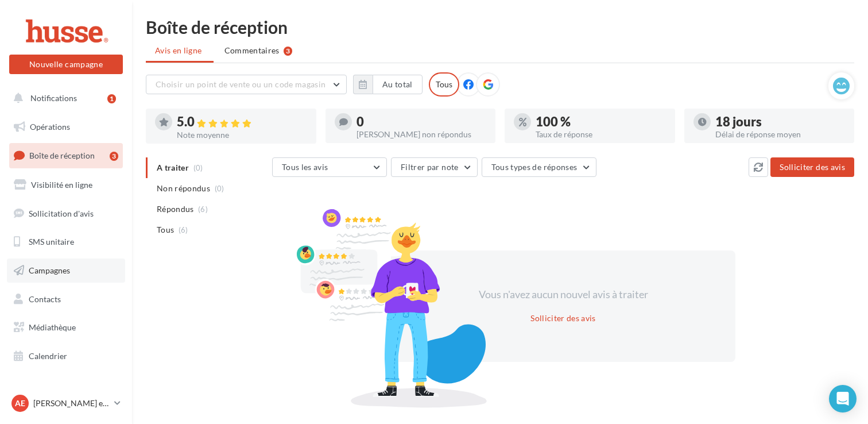 This screenshot has height=424, width=868. I want to click on div: Délai de réponse moyen, so click(780, 134).